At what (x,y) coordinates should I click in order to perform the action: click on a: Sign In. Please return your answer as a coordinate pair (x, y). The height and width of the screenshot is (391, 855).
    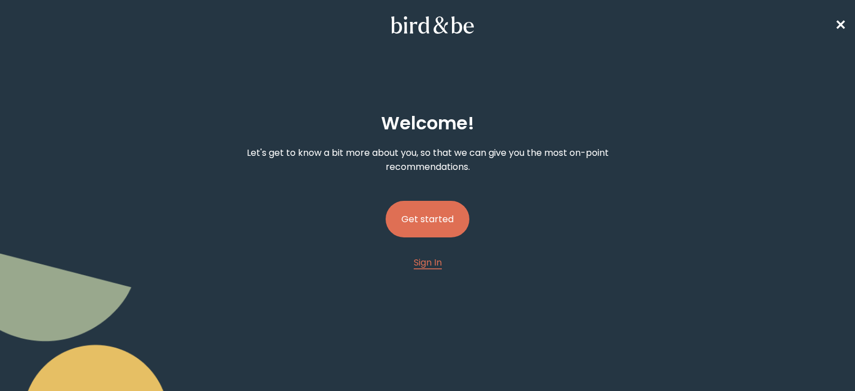
    Looking at the image, I should click on (428, 262).